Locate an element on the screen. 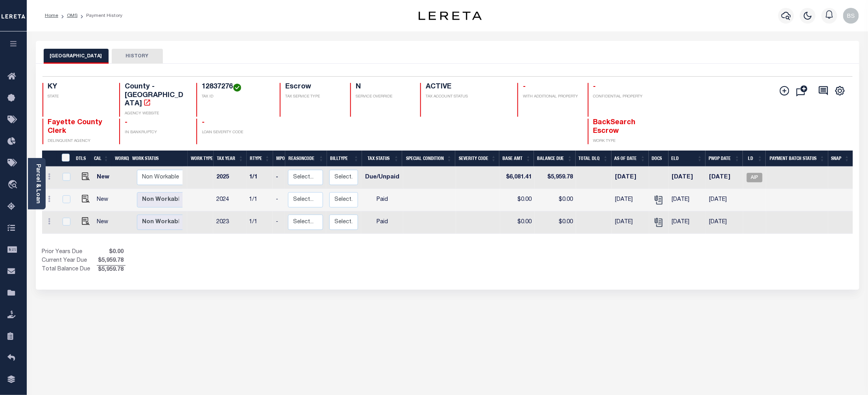  p: TAX ACCOUNT STATUS is located at coordinates (467, 97).